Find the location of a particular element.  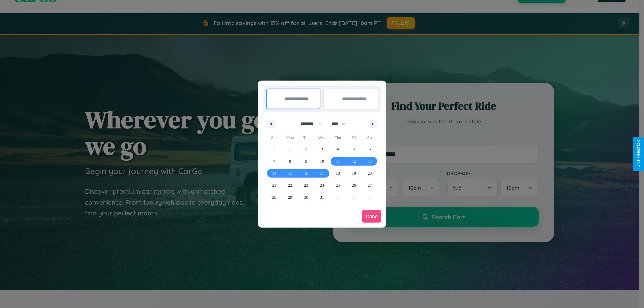

button: 8 is located at coordinates (290, 161).